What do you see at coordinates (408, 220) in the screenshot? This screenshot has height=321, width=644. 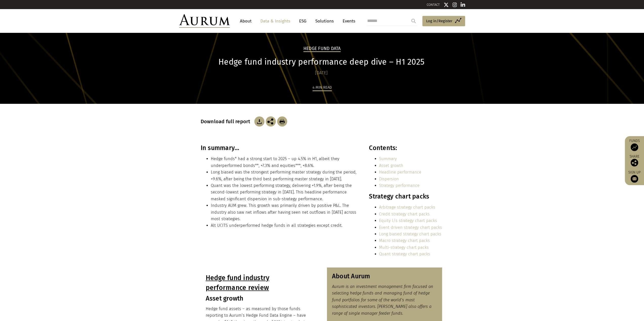 I see `a: Equity l/s strategy chart packs` at bounding box center [408, 220].